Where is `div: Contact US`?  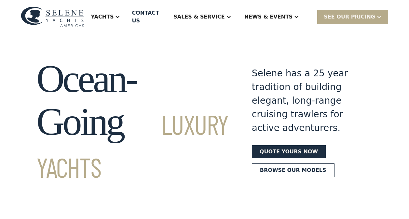
div: Contact US is located at coordinates (147, 17).